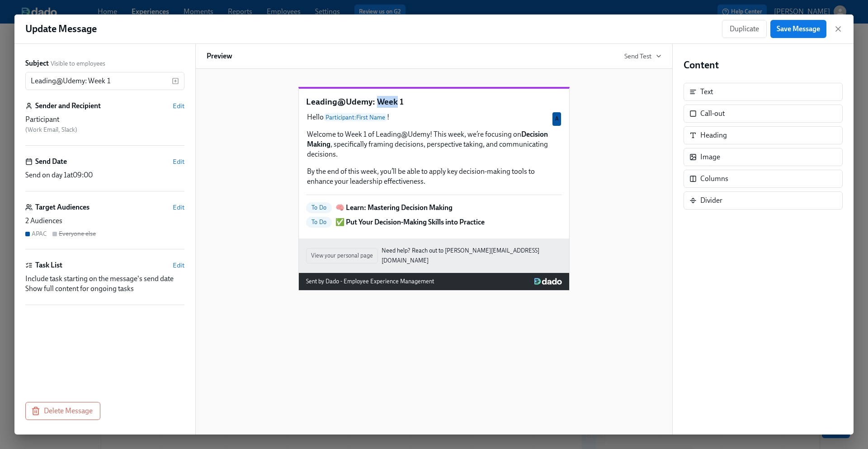 The width and height of the screenshot is (868, 449). Describe the element at coordinates (799, 29) in the screenshot. I see `button: Save Message` at that location.